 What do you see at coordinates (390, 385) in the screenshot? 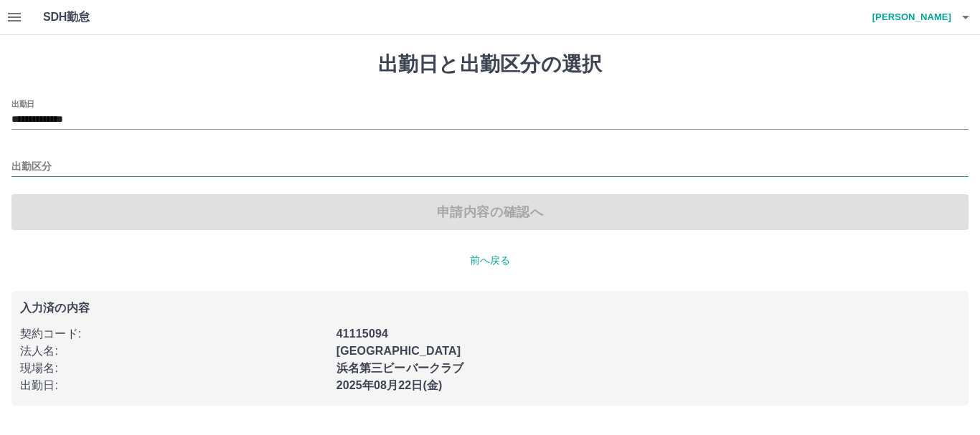
I see `b: 2025年08月22日(金)` at bounding box center [390, 385].